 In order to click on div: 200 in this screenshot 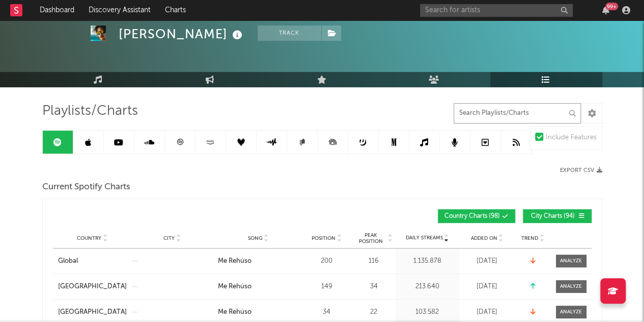, I will do `click(327, 261)`.